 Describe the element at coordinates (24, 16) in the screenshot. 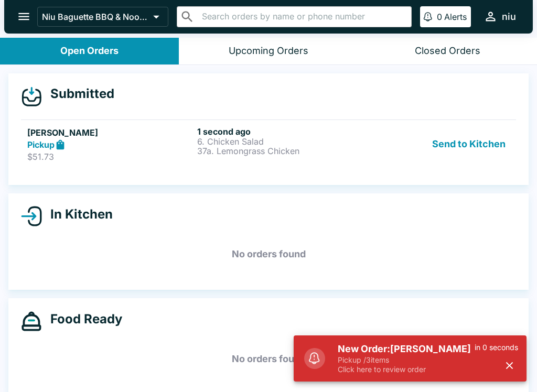

I see `button: open drawer` at that location.